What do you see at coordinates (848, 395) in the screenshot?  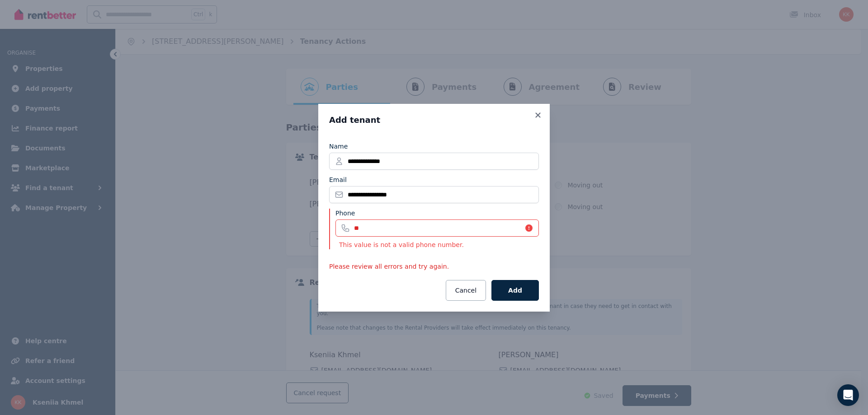 I see `div: Open Intercom Messenger` at bounding box center [848, 395].